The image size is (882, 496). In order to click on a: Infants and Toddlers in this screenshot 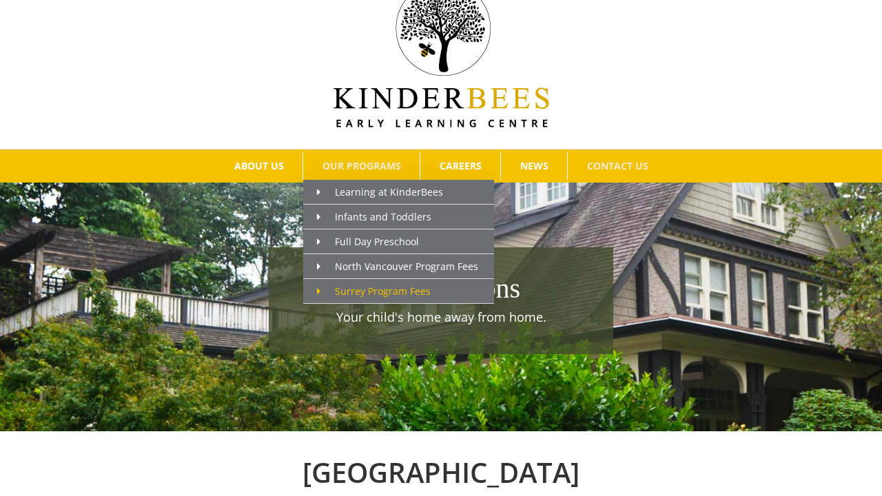, I will do `click(398, 217)`.